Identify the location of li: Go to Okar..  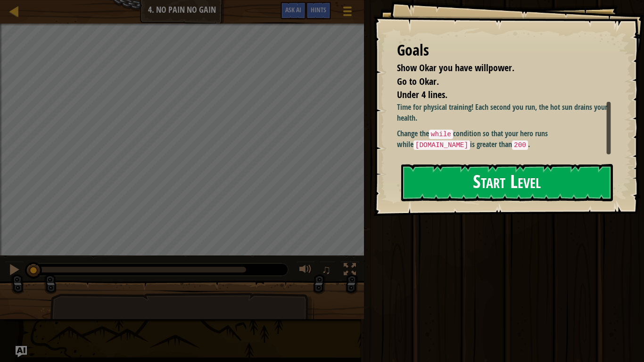
(497, 82).